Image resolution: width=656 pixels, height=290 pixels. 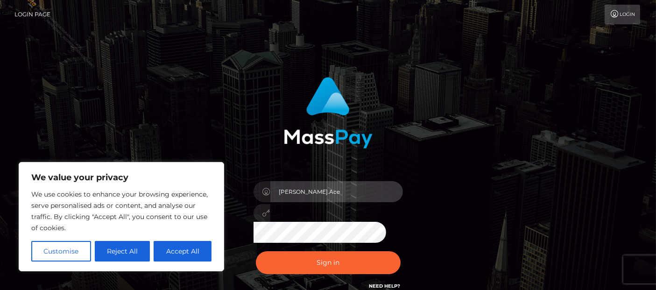 What do you see at coordinates (337, 191) in the screenshot?
I see `input: Username...` at bounding box center [337, 191].